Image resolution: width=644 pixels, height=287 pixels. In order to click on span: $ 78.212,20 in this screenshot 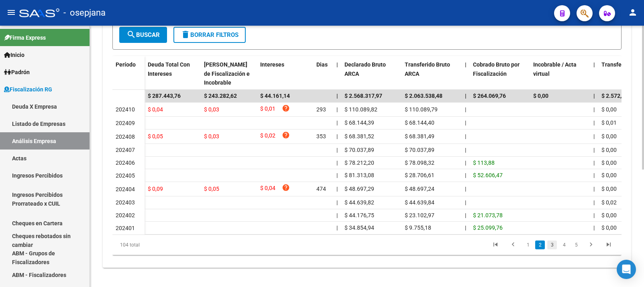, I will do `click(359, 163)`.